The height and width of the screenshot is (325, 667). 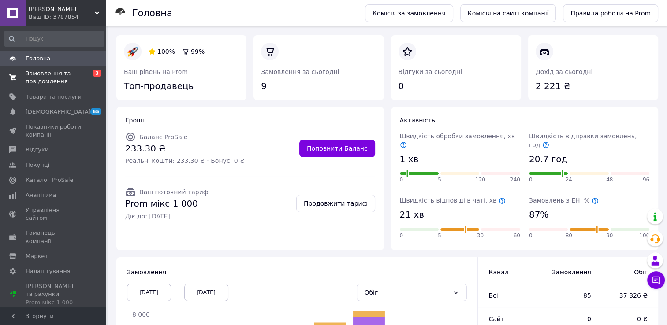 What do you see at coordinates (185, 148) in the screenshot?
I see `span: 233.30 ₴` at bounding box center [185, 148].